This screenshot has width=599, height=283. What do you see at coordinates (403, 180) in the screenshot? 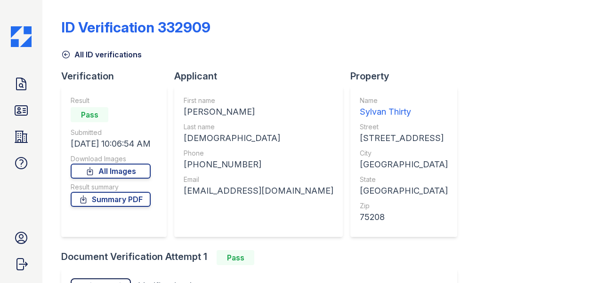
I see `div: State` at bounding box center [403, 180].